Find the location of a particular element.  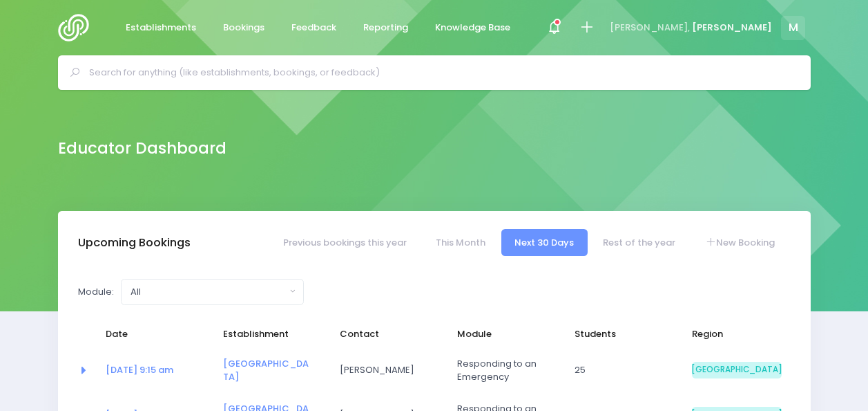

input: Search for anything (like establishments, bookings, or feedback) is located at coordinates (440, 73).